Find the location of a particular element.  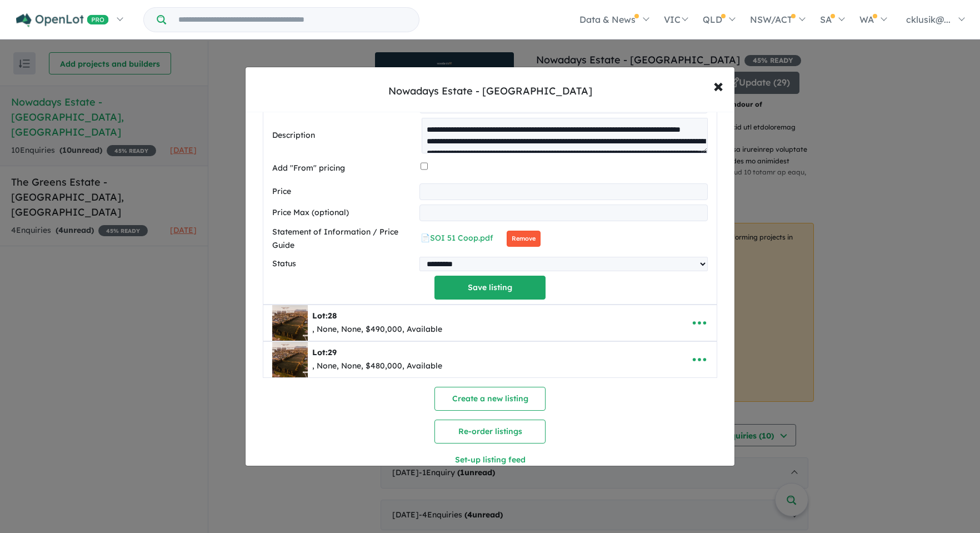

input: Try estate name, suburb, builder or developer is located at coordinates (292, 20).